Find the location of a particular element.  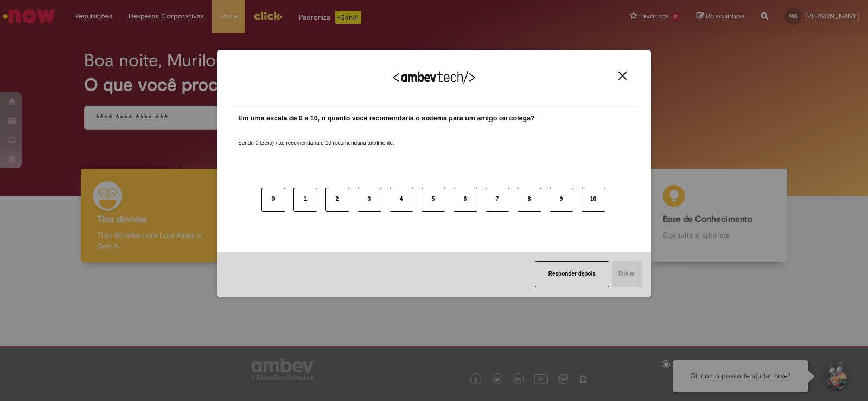

button: 4 is located at coordinates (401, 199).